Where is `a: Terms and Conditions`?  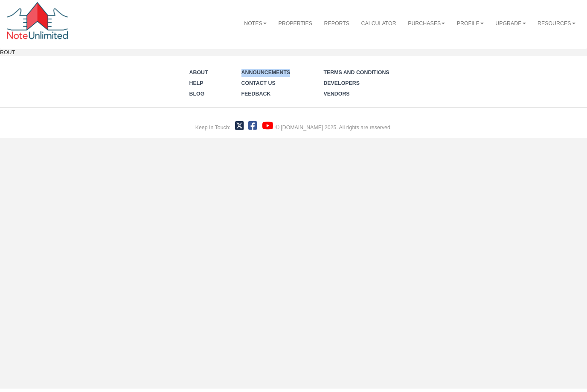 a: Terms and Conditions is located at coordinates (356, 76).